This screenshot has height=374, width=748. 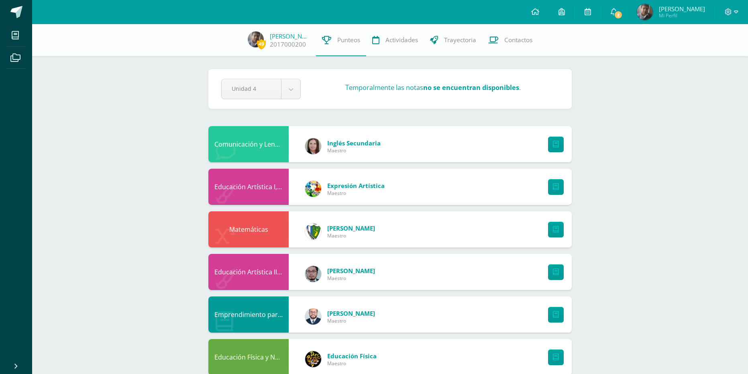 What do you see at coordinates (261, 89) in the screenshot?
I see `a: Unidad 4` at bounding box center [261, 89].